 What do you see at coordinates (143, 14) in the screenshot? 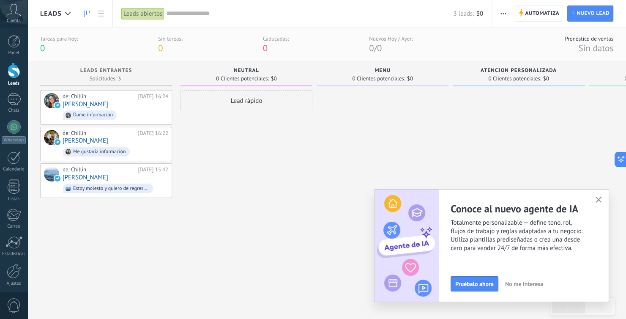
I see `div: Leads abiertos` at bounding box center [143, 14].